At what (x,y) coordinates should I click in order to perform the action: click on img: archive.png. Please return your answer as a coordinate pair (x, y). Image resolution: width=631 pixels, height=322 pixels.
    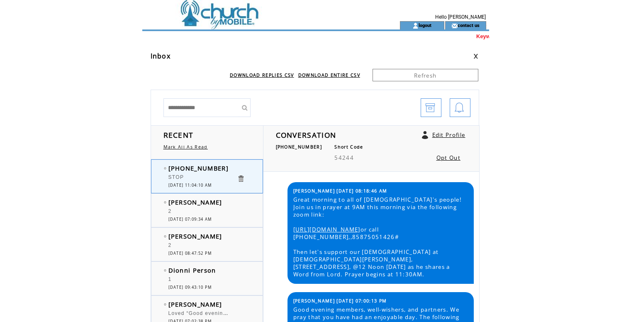
    Looking at the image, I should click on (430, 108).